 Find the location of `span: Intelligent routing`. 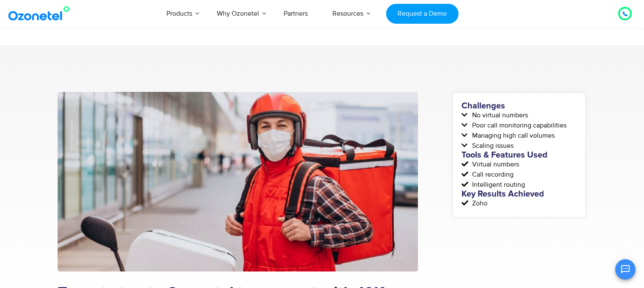

span: Intelligent routing is located at coordinates (497, 185).